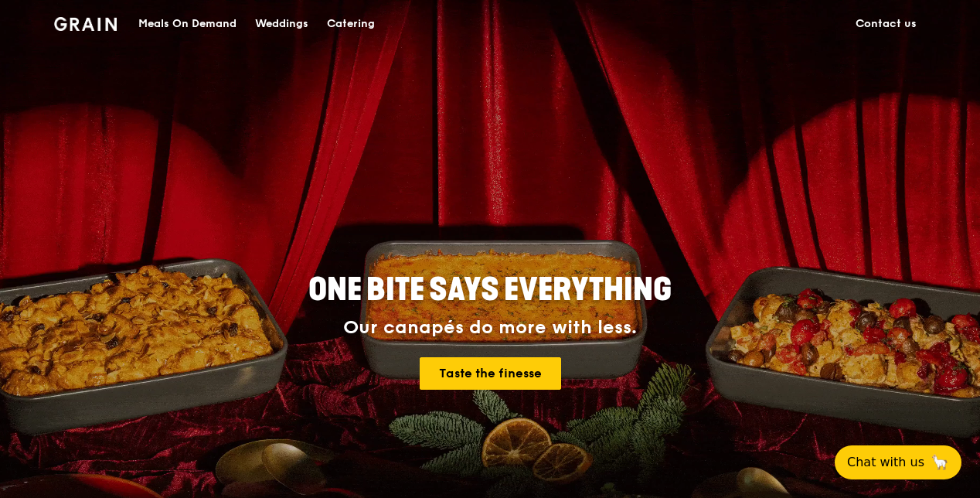 Image resolution: width=980 pixels, height=498 pixels. What do you see at coordinates (281, 24) in the screenshot?
I see `div: Weddings` at bounding box center [281, 24].